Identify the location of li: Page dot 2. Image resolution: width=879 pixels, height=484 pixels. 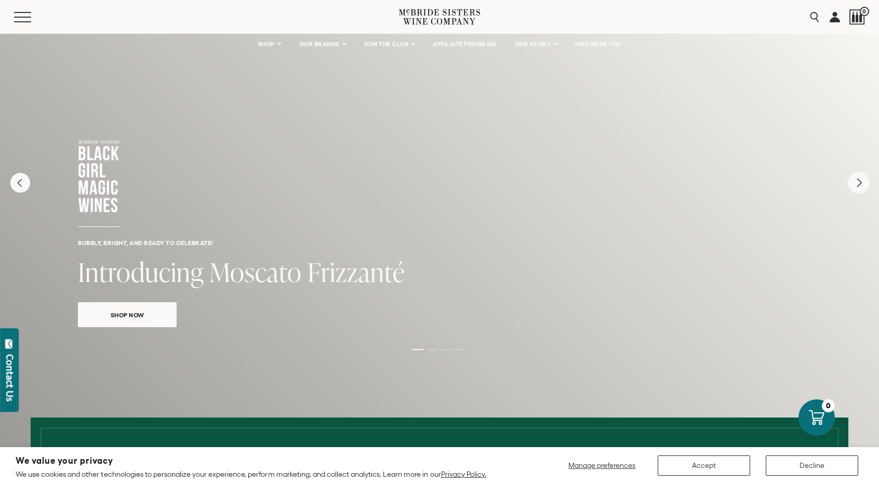
(432, 349).